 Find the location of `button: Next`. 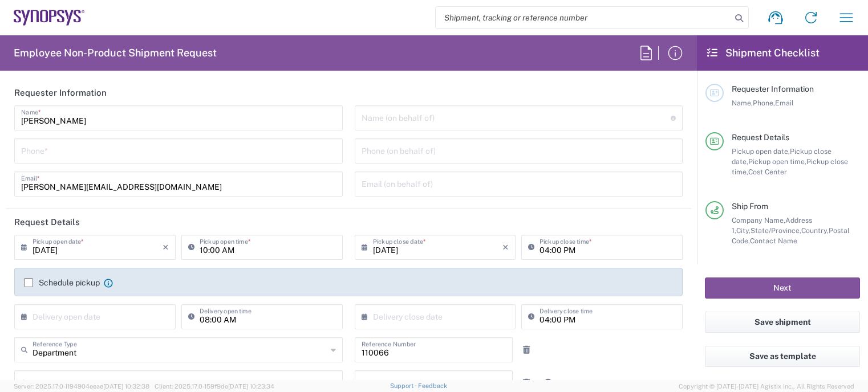

button: Next is located at coordinates (782, 288).